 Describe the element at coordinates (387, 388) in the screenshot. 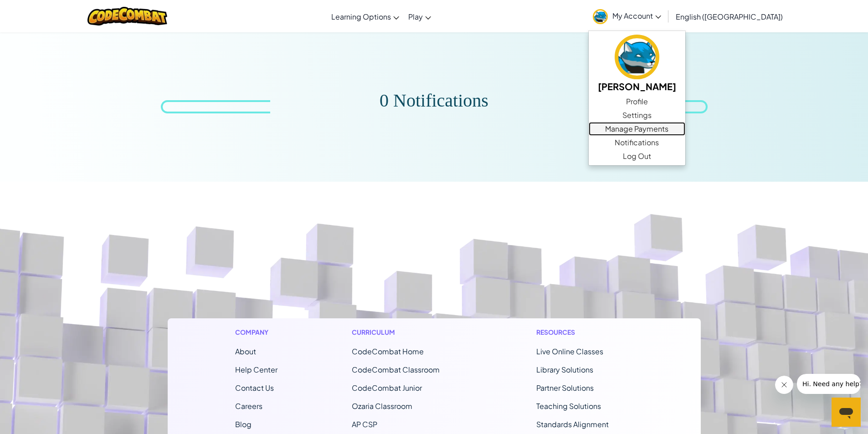

I see `a: CodeCombat Junior` at that location.